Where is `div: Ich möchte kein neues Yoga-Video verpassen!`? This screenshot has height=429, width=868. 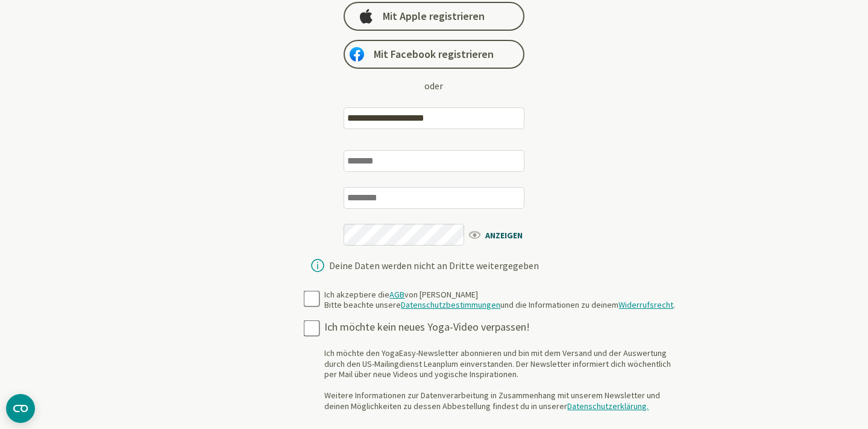
div: Ich möchte kein neues Yoga-Video verpassen! is located at coordinates (502, 327).